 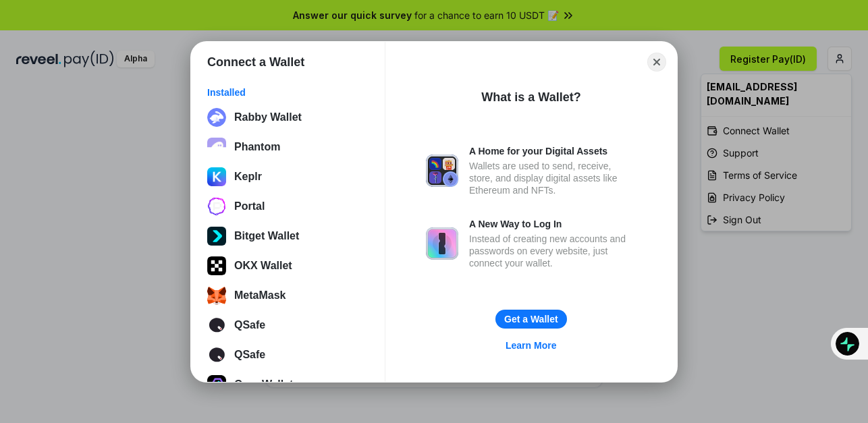 I want to click on img: svg+xml;base64,PHN2ZyB3aWR0aD0iMzUiIGhlaWdodD0iMzQiIHZpZXdCb3g9IjAgMCAzNSAzNCIgZmlsbD0ibm9uZSIgeG..., so click(x=217, y=296).